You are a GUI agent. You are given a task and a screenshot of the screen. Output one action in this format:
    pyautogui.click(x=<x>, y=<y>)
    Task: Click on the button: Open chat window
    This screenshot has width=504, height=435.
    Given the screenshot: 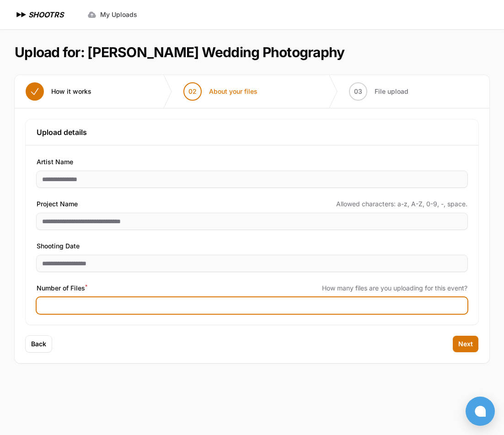 What is the action you would take?
    pyautogui.click(x=481, y=412)
    